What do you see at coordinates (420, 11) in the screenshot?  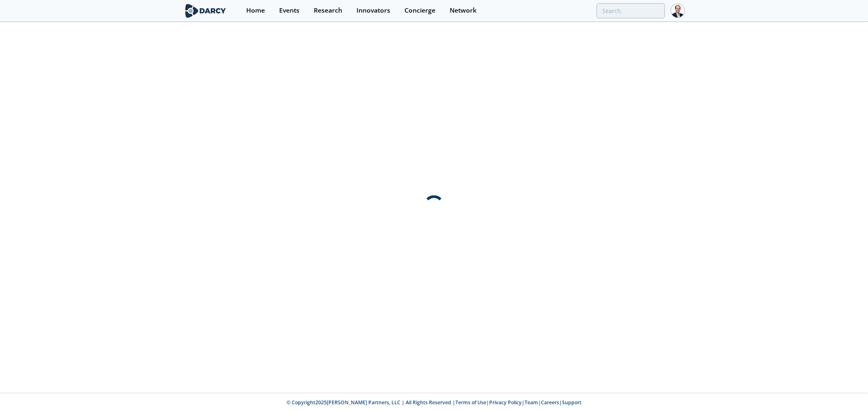 I see `div: Concierge` at bounding box center [420, 11].